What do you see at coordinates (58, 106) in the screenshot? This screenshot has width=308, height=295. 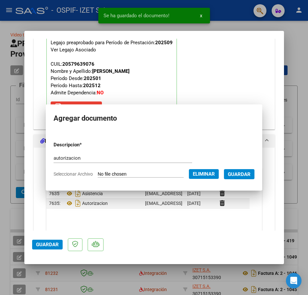 I see `mat-icon: save` at bounding box center [58, 106].